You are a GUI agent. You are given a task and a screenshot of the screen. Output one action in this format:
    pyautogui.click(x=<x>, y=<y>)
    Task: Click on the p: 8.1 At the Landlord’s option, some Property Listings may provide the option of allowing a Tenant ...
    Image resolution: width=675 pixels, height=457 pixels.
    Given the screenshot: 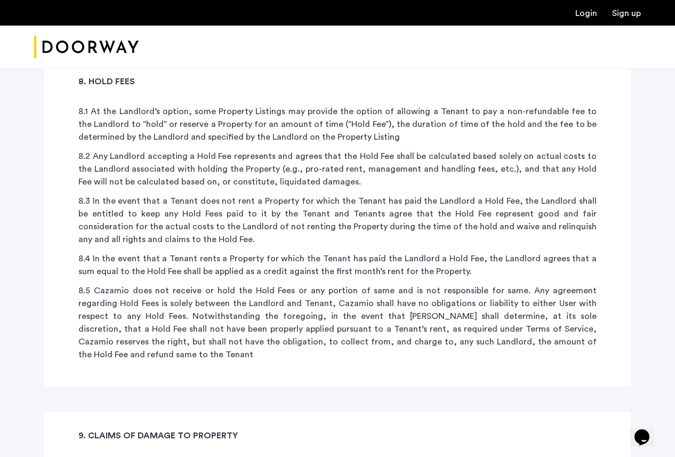 What is the action you would take?
    pyautogui.click(x=338, y=124)
    